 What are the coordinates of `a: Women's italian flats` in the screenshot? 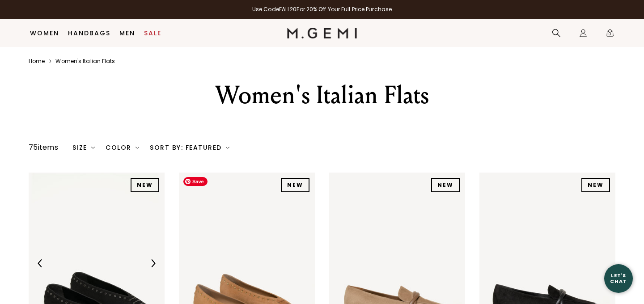 It's located at (85, 61).